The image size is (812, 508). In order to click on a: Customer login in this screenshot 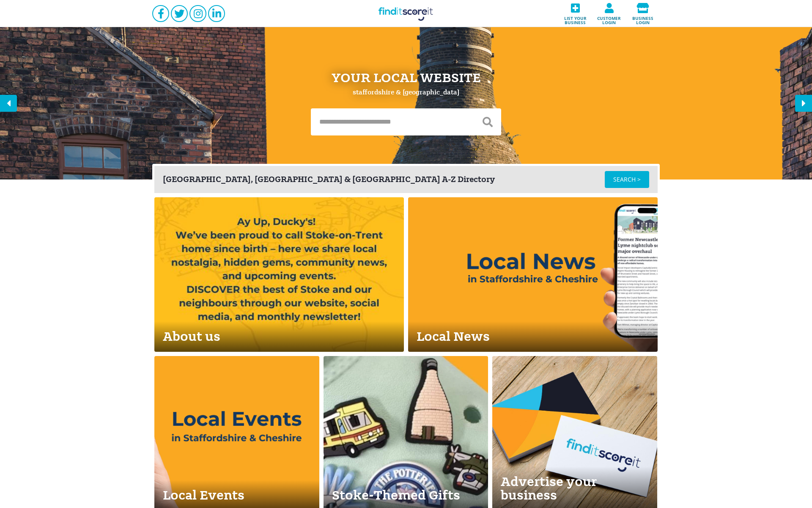, I will do `click(609, 13)`.